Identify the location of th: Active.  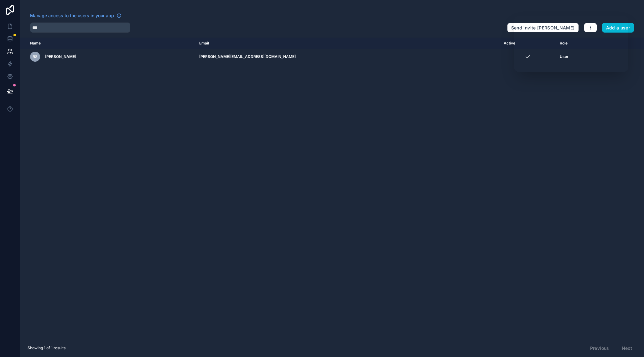
(528, 43).